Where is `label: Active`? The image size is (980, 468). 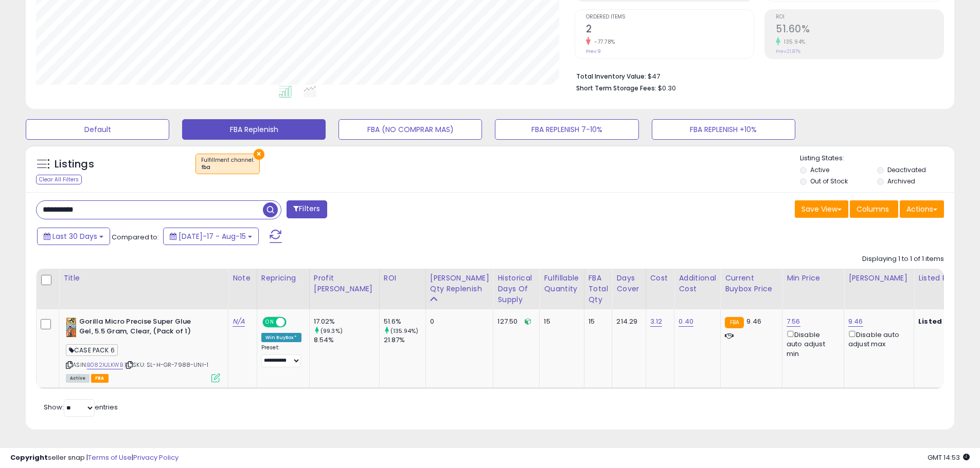 label: Active is located at coordinates (819, 169).